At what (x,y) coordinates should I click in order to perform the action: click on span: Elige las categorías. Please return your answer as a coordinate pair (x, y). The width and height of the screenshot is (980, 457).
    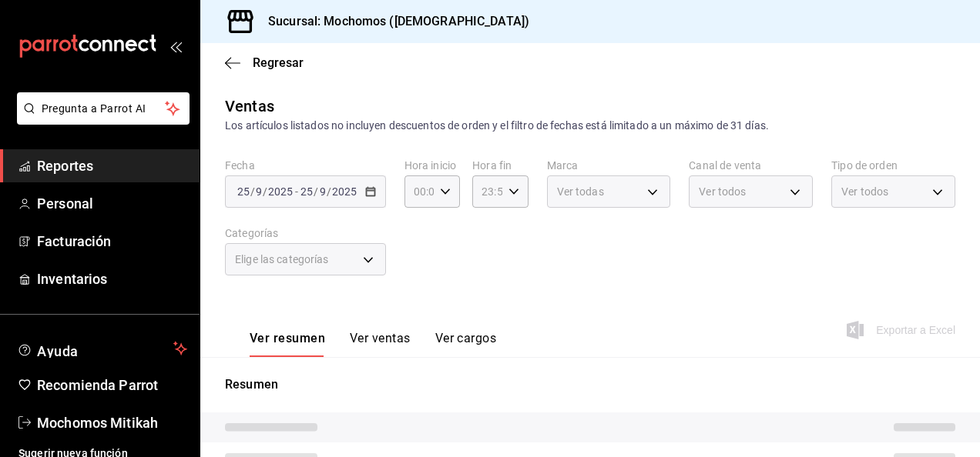
    Looking at the image, I should click on (282, 259).